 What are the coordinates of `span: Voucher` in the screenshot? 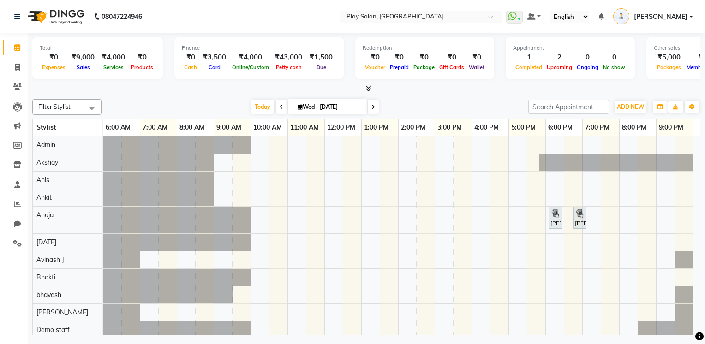 It's located at (375, 67).